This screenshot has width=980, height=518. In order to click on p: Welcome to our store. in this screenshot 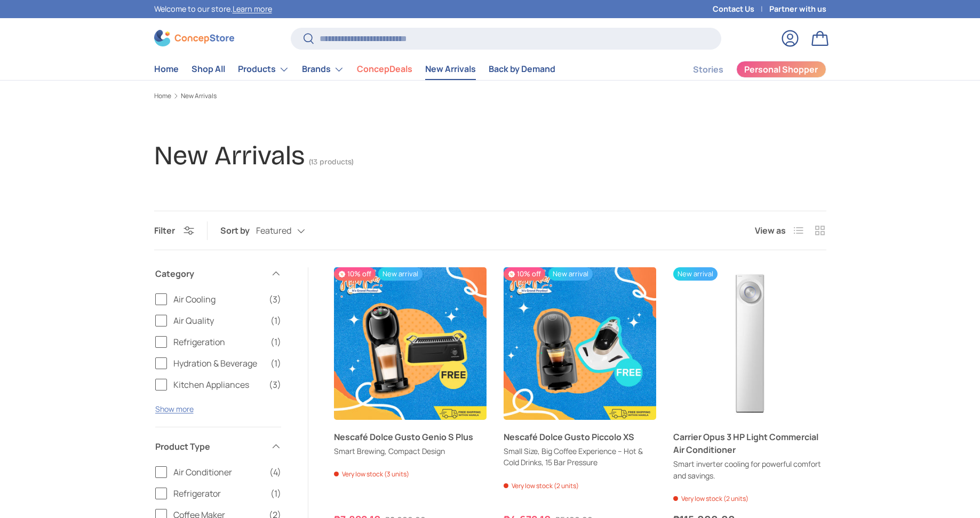, I will do `click(213, 9)`.